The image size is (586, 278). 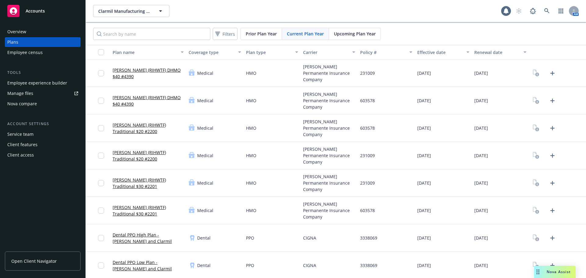 What do you see at coordinates (22, 104) in the screenshot?
I see `div: Nova compare` at bounding box center [22, 104].